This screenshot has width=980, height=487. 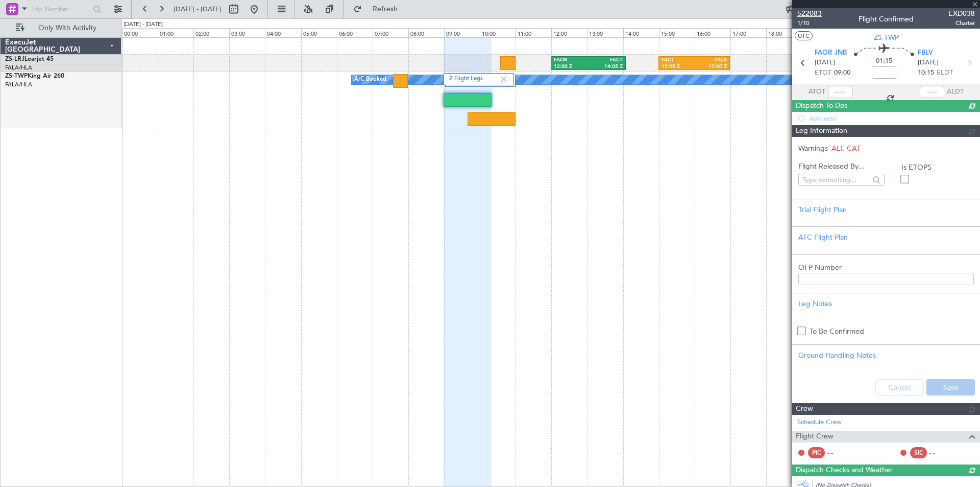 What do you see at coordinates (385, 9) in the screenshot?
I see `span: Refresh` at bounding box center [385, 9].